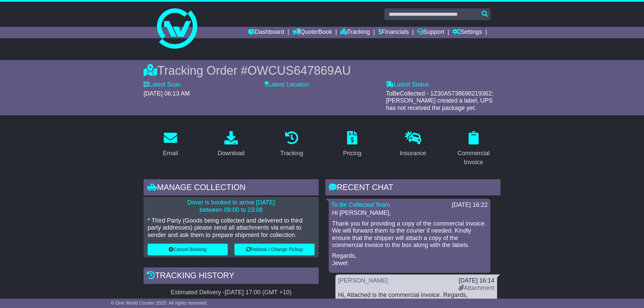  What do you see at coordinates (412, 144) in the screenshot?
I see `a: Insurance` at bounding box center [412, 144].